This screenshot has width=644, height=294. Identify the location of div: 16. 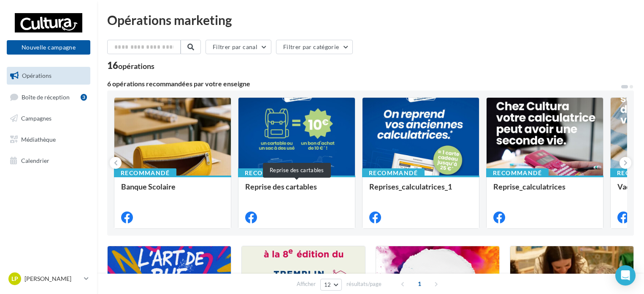
(131, 66).